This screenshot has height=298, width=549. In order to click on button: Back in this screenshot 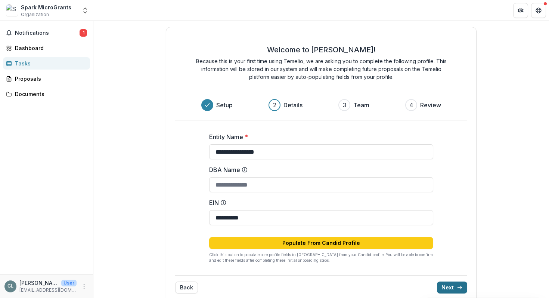, I will do `click(187, 287)`.